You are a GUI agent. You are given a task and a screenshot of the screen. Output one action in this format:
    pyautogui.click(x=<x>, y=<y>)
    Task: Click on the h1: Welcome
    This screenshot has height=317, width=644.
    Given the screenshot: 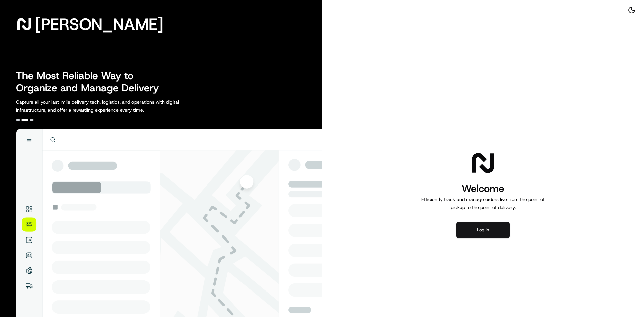 What is the action you would take?
    pyautogui.click(x=483, y=188)
    